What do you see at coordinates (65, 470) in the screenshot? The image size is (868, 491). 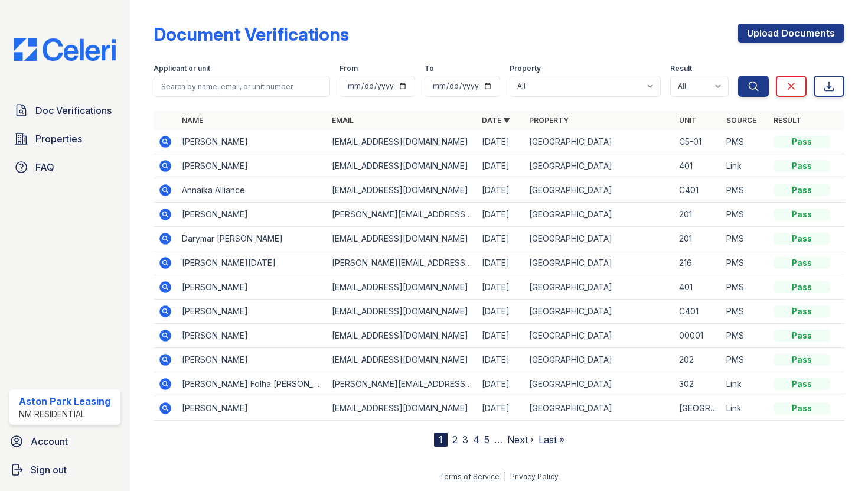 I see `button: Sign out` at bounding box center [65, 470].